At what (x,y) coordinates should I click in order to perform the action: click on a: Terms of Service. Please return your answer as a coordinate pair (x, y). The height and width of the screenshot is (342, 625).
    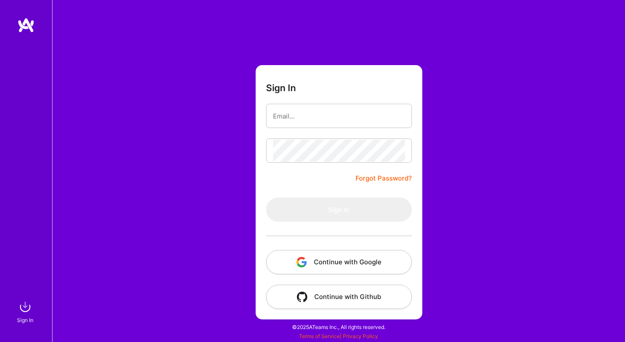
    Looking at the image, I should click on (319, 336).